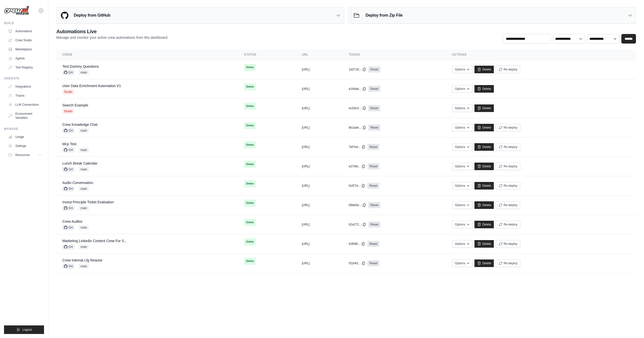 The height and width of the screenshot is (338, 644). What do you see at coordinates (112, 38) in the screenshot?
I see `p: Manage and monitor your active crew automations from this dashboard.` at bounding box center [112, 38].